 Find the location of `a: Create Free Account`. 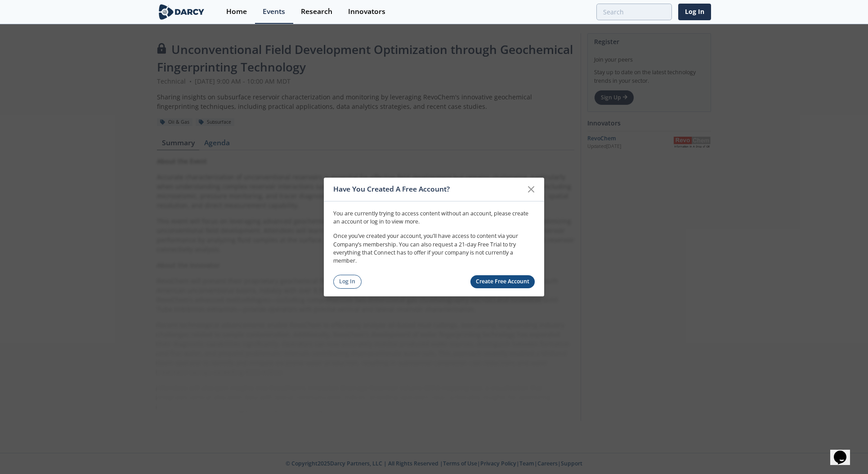

a: Create Free Account is located at coordinates (503, 282).